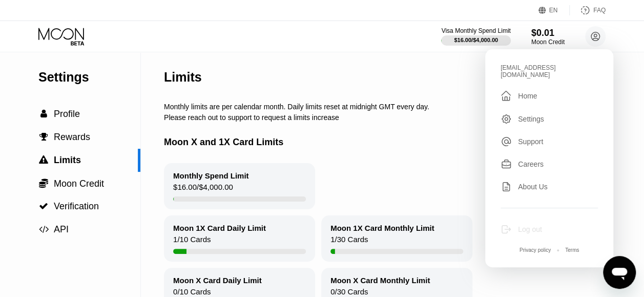  I want to click on div: Home, so click(550, 96).